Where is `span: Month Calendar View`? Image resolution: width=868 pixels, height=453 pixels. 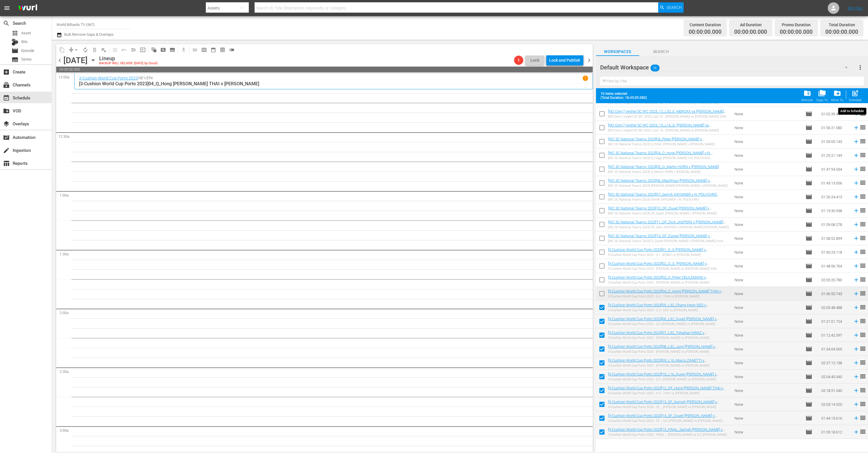 span: Month Calendar View is located at coordinates (213, 50).